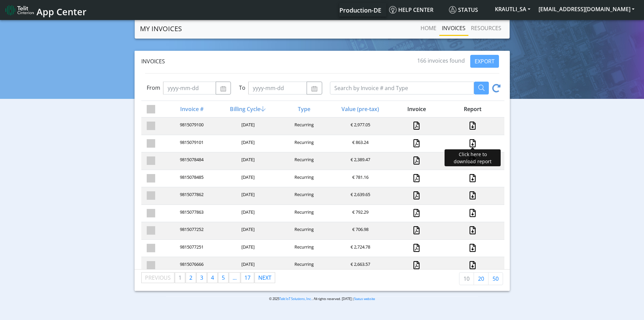 Image resolution: width=644 pixels, height=320 pixels. What do you see at coordinates (223, 277) in the screenshot?
I see `span: 5` at bounding box center [223, 277].